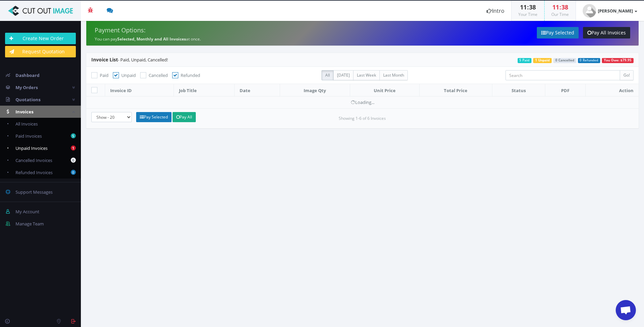 The width and height of the screenshot is (644, 327). What do you see at coordinates (327, 75) in the screenshot?
I see `label: All` at bounding box center [327, 75].